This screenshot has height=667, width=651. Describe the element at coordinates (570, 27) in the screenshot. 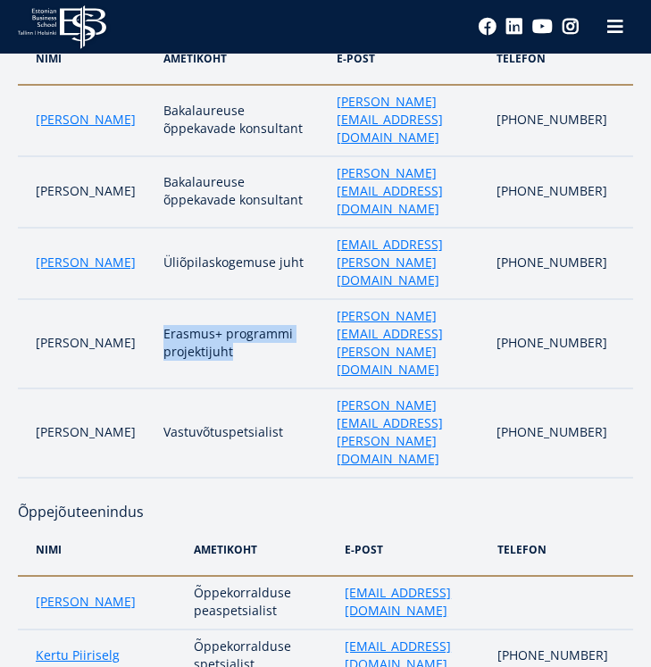

I see `a: Instagram` at that location.